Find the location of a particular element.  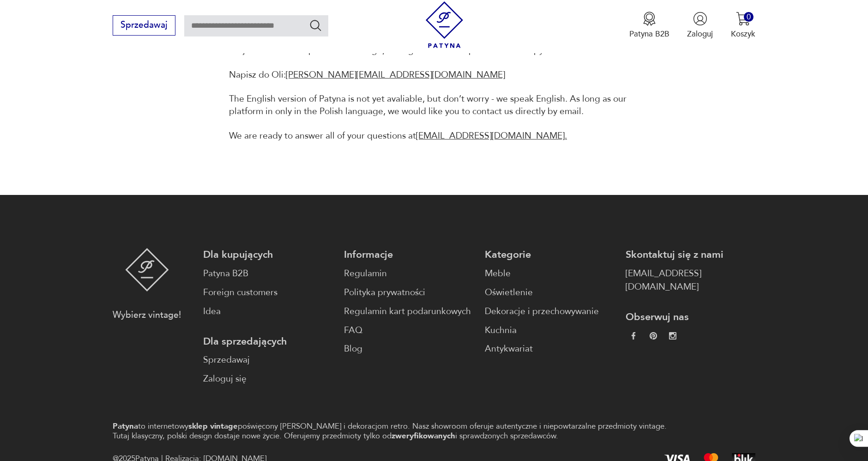

button: Szukaj is located at coordinates (315, 25).